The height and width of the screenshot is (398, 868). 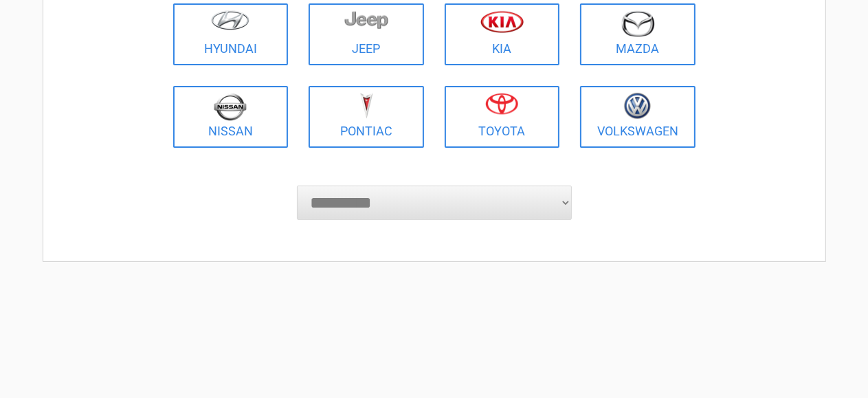 What do you see at coordinates (637, 106) in the screenshot?
I see `img: volkswagen` at bounding box center [637, 106].